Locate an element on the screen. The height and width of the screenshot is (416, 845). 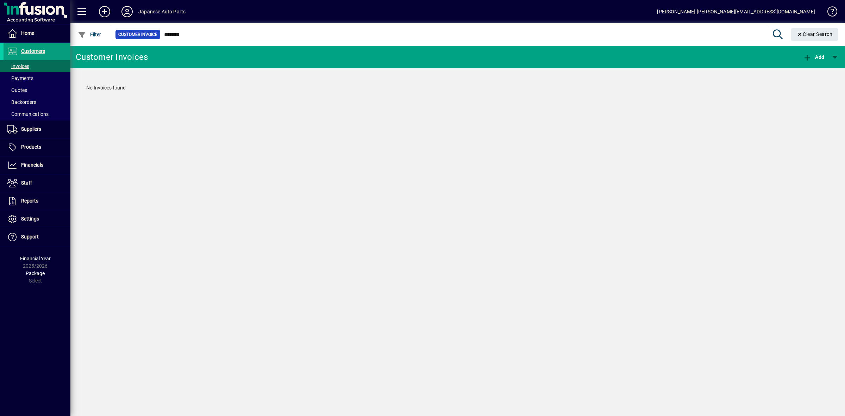
button: Filter is located at coordinates (89, 35).